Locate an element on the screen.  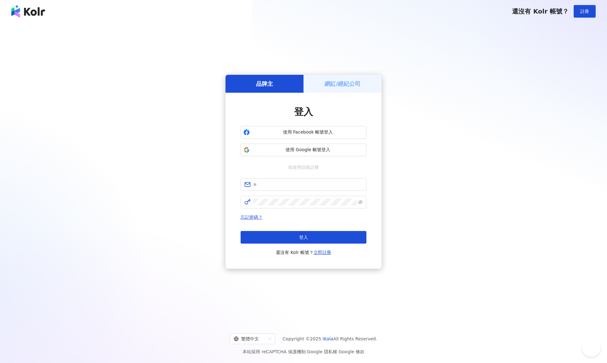
img: logo is located at coordinates (28, 11).